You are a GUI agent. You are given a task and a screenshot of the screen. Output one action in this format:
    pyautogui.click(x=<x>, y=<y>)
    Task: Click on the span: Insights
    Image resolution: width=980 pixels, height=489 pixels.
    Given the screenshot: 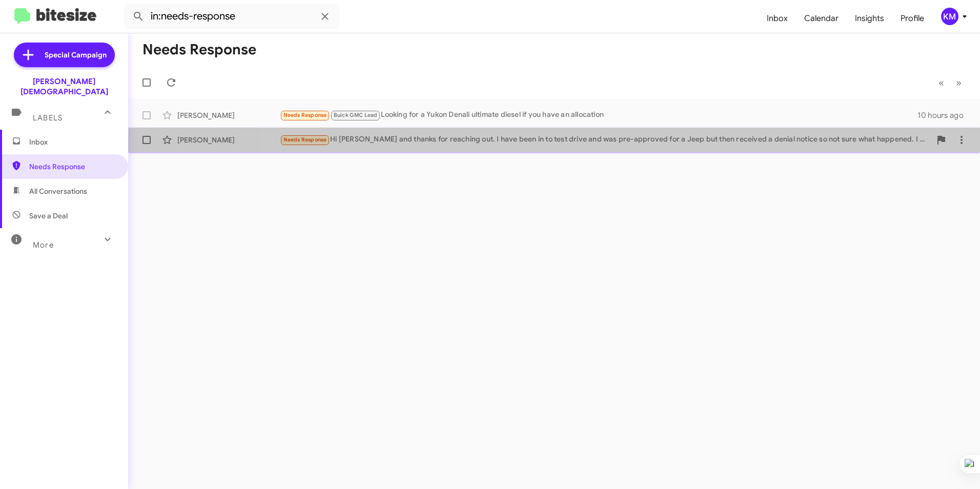 What is the action you would take?
    pyautogui.click(x=870, y=18)
    